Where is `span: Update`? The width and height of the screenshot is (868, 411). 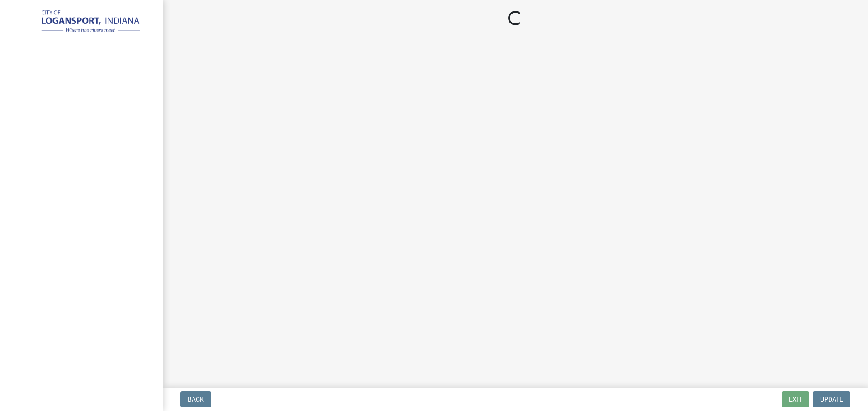
span: Update is located at coordinates (832, 400).